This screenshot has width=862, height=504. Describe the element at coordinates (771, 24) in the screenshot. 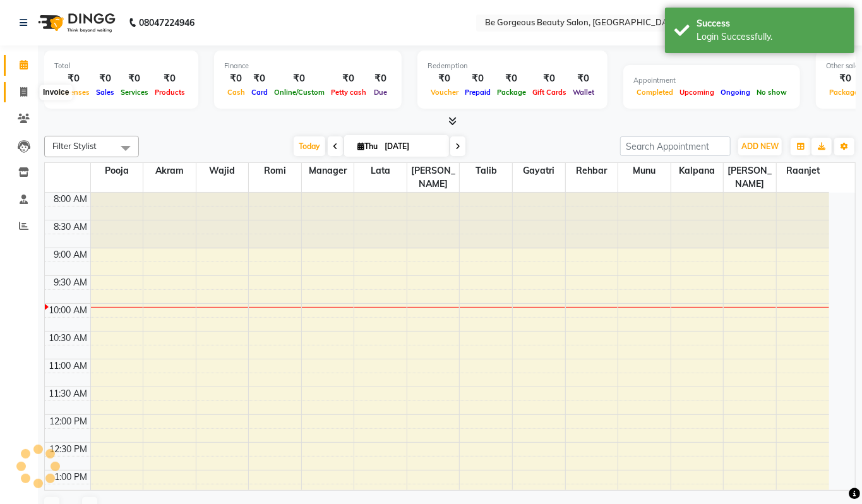

I see `div: Success` at that location.